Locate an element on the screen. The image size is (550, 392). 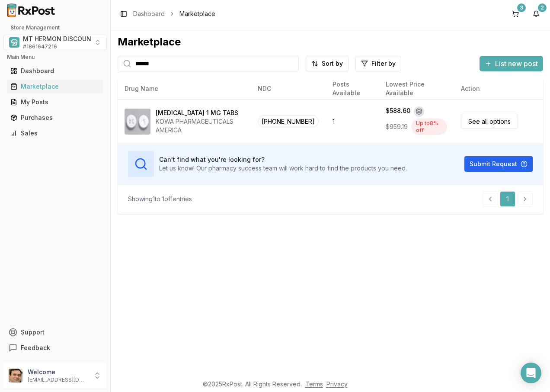
a: List new post is located at coordinates (511, 65).